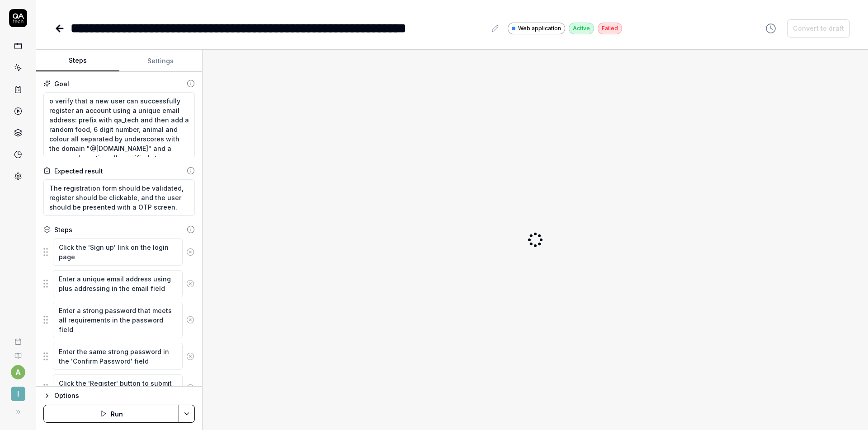  What do you see at coordinates (125, 395) in the screenshot?
I see `div: Options` at bounding box center [125, 395].